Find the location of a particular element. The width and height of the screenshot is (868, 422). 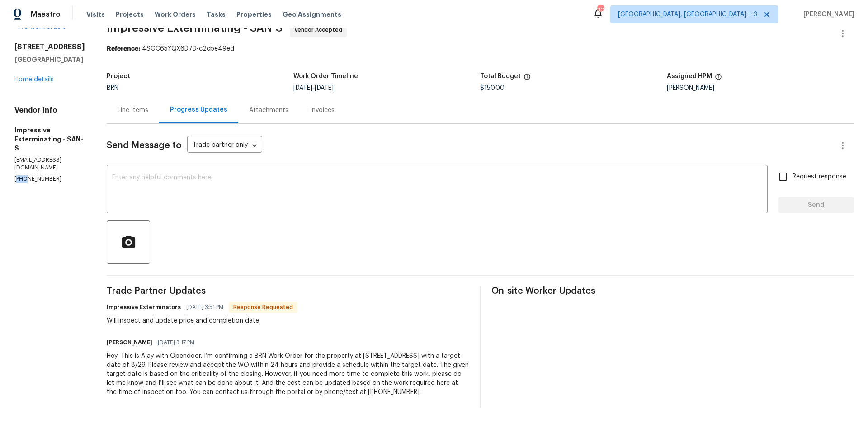

h5: Total Budget is located at coordinates (500, 76).